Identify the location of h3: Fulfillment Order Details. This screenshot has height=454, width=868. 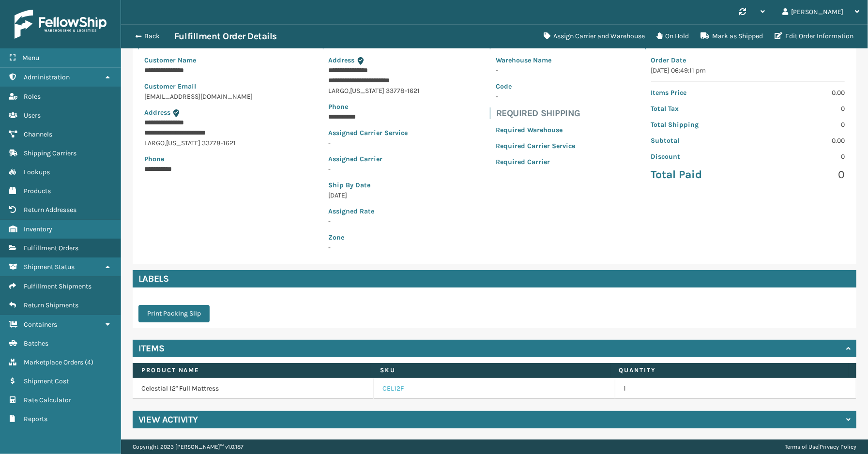
(225, 36).